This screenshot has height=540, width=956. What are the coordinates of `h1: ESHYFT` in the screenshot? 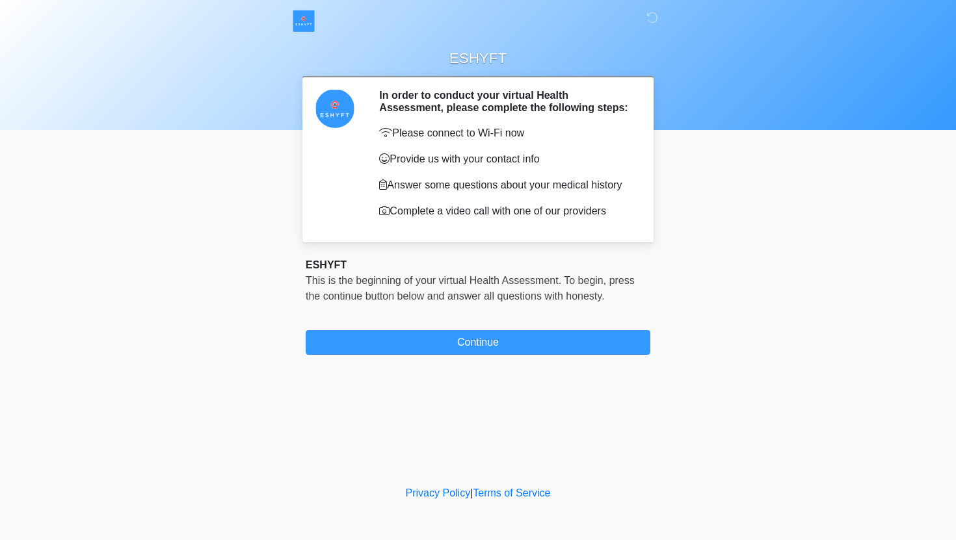 It's located at (478, 59).